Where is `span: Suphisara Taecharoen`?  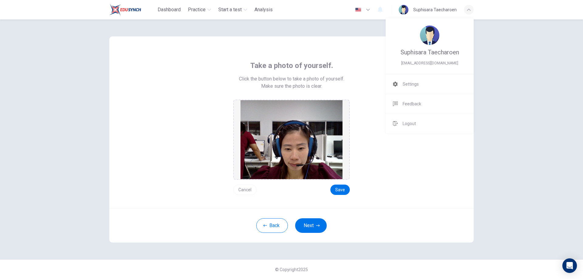 span: Suphisara Taecharoen is located at coordinates (430, 52).